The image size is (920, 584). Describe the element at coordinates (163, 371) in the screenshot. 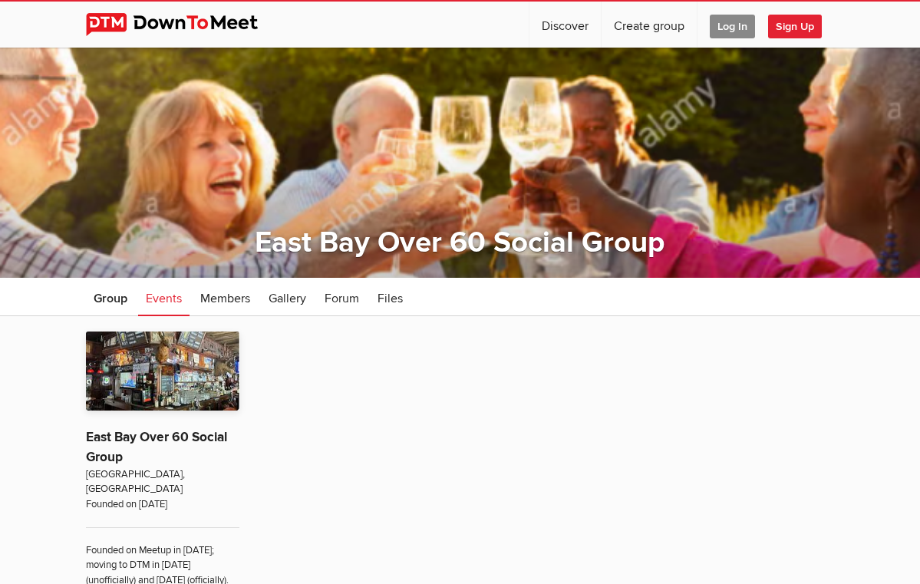

I see `img: East Bay Over 60 Social Group` at that location.